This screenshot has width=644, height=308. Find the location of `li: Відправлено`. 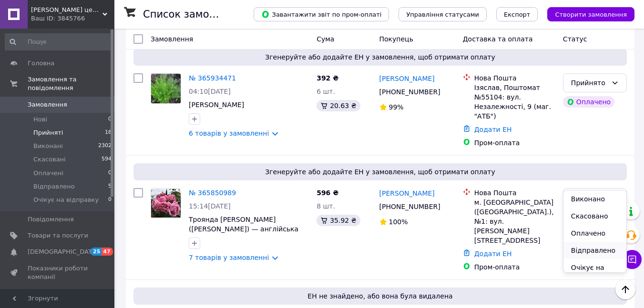

li: Відправлено is located at coordinates (595, 251).